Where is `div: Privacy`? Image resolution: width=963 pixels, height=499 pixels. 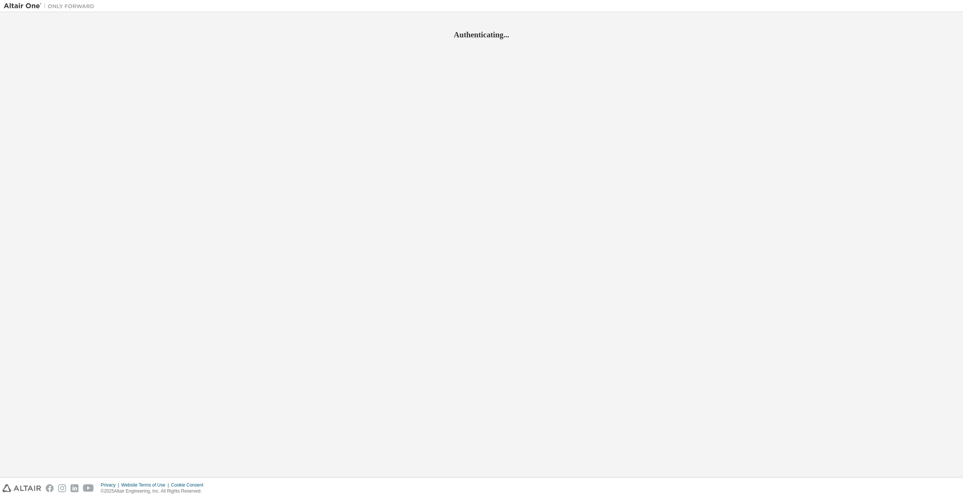 div: Privacy is located at coordinates (111, 485).